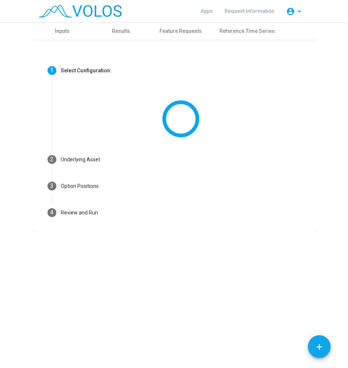 The height and width of the screenshot is (368, 348). What do you see at coordinates (207, 11) in the screenshot?
I see `span: Apps` at bounding box center [207, 11].